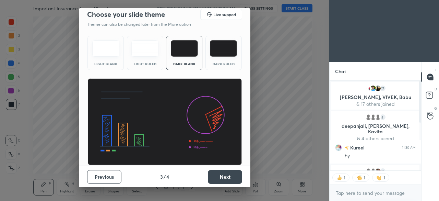  What do you see at coordinates (436, 89) in the screenshot?
I see `p: D` at bounding box center [436, 89].